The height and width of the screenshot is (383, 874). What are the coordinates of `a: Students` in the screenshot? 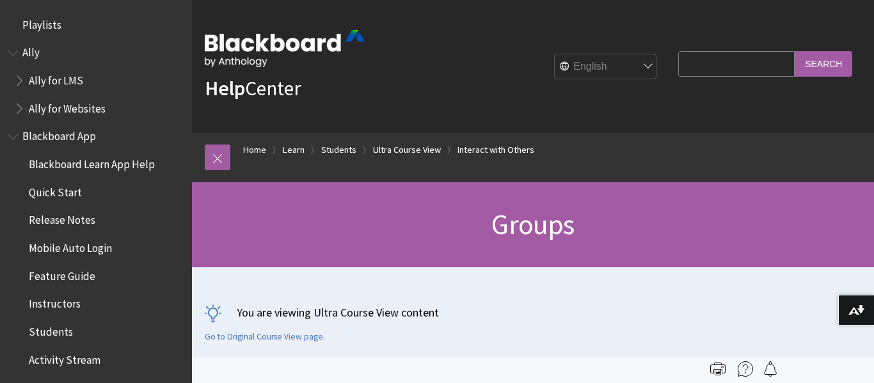 It's located at (338, 150).